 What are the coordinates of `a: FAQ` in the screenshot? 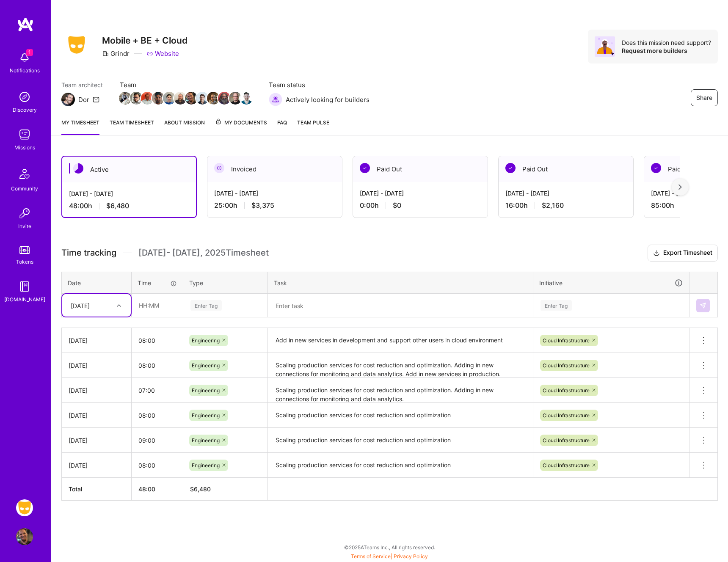 It's located at (282, 126).